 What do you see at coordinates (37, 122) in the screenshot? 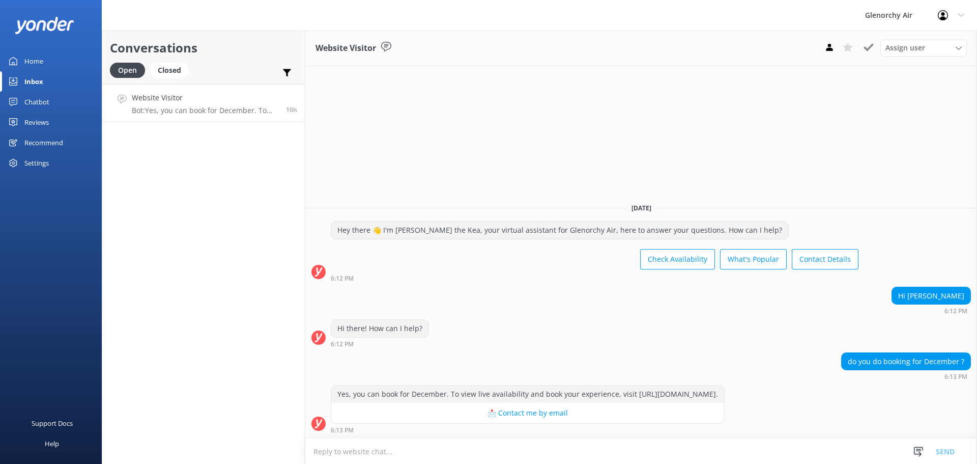
I see `div: Reviews` at bounding box center [37, 122].